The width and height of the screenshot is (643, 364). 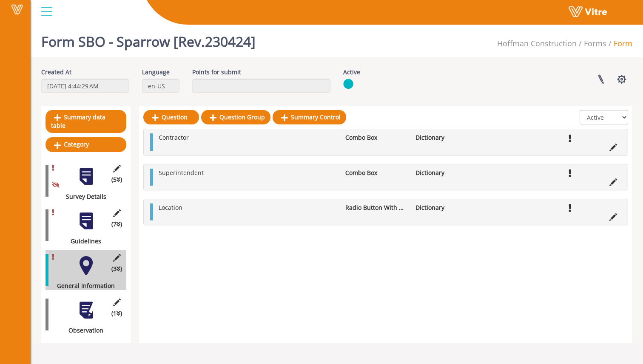 What do you see at coordinates (149, 39) in the screenshot?
I see `h1: Form SBO - Sparrow [Rev.230424]` at bounding box center [149, 39].